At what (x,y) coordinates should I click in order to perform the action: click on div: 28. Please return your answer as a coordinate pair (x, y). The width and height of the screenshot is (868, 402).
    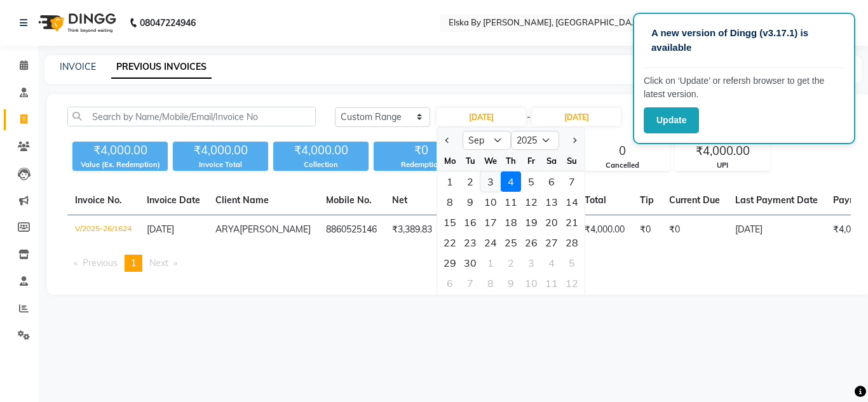
    Looking at the image, I should click on (572, 242).